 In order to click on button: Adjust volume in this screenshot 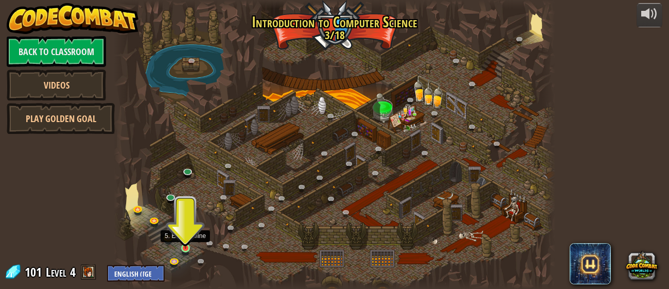, I will do `click(650, 15)`.